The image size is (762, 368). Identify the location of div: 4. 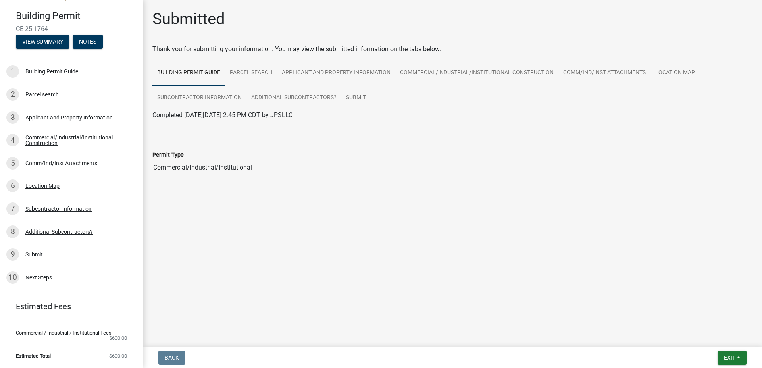
(13, 140).